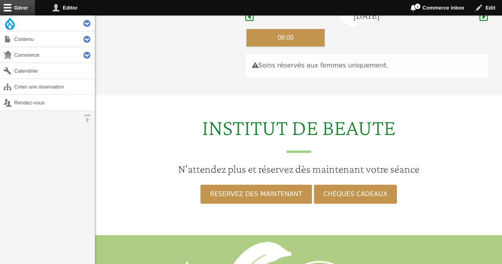 Image resolution: width=502 pixels, height=264 pixels. What do you see at coordinates (366, 65) in the screenshot?
I see `div: Soins réservés aux femmes uniquement.` at bounding box center [366, 65].